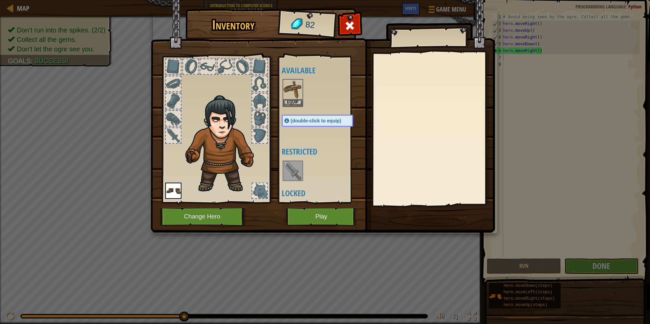 The width and height of the screenshot is (650, 324). What do you see at coordinates (233, 25) in the screenshot?
I see `h1: Inventory` at bounding box center [233, 25].